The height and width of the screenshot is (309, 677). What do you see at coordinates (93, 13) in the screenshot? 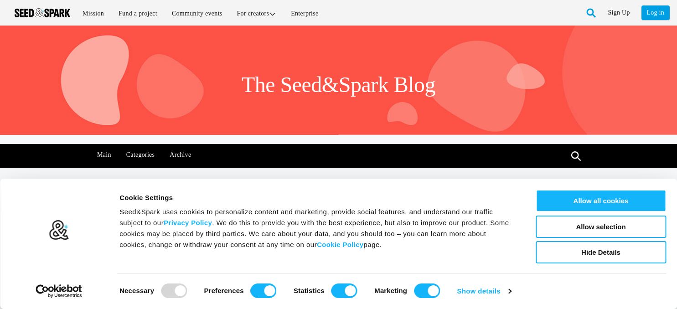
I see `a: Mission` at bounding box center [93, 13].